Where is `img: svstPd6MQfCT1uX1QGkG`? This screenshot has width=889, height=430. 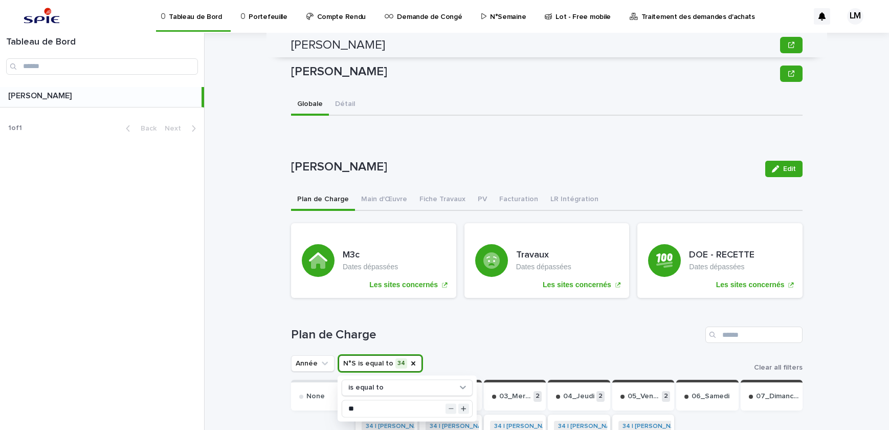 img: svstPd6MQfCT1uX1QGkG is located at coordinates (41, 16).